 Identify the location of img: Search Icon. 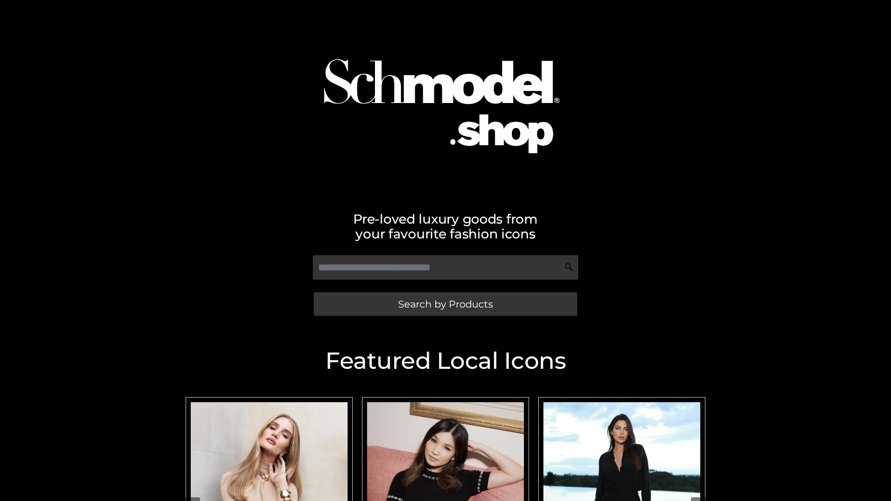
(569, 267).